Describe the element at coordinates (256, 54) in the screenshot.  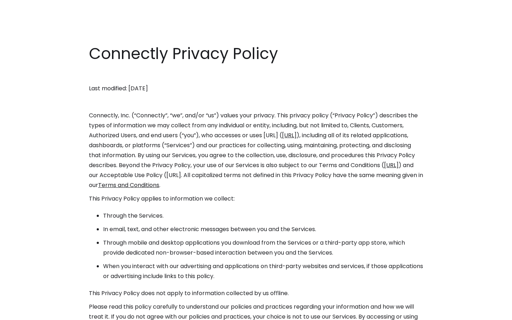
I see `h1: Connectly Privacy Policy` at that location.